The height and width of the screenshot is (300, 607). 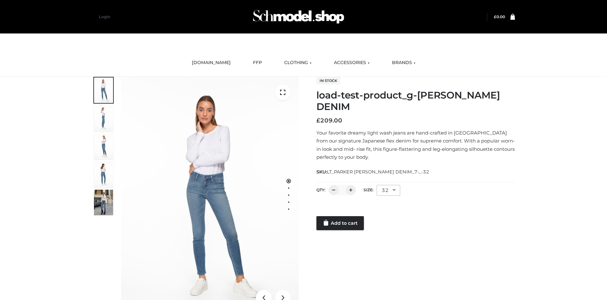 What do you see at coordinates (499, 17) in the screenshot?
I see `bdi: 0.00` at bounding box center [499, 17].